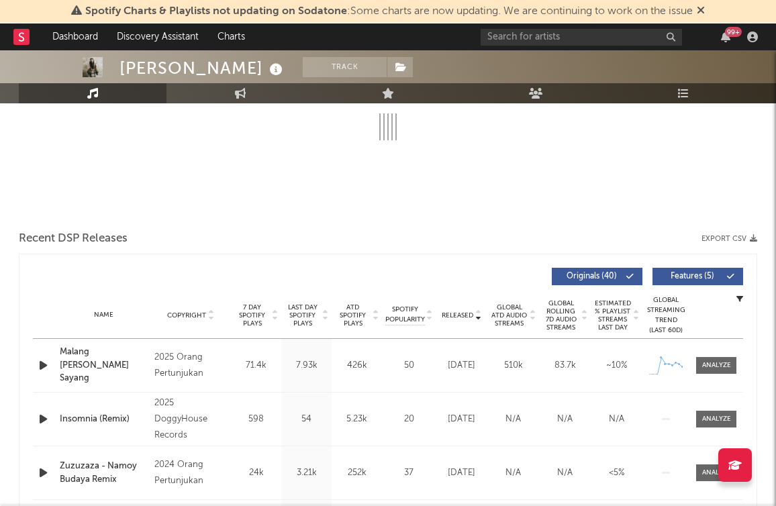  I want to click on div: Global Streaming Trend (Last 60D), so click(666, 315).